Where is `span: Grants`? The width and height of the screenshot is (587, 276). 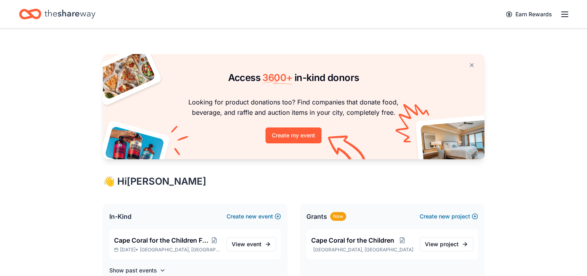
span: Grants is located at coordinates (317, 216).